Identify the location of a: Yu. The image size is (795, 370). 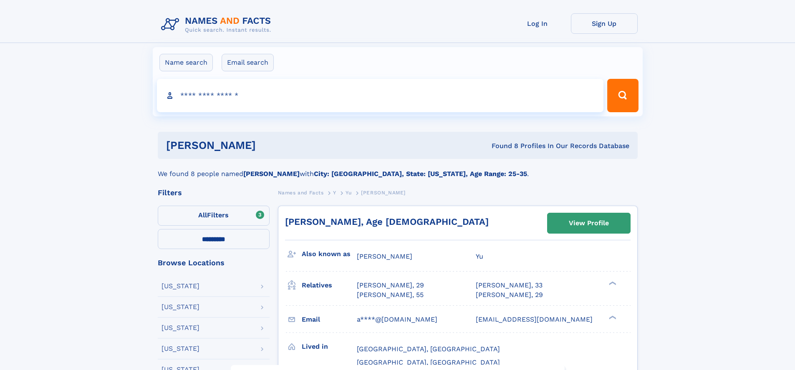
(348, 192).